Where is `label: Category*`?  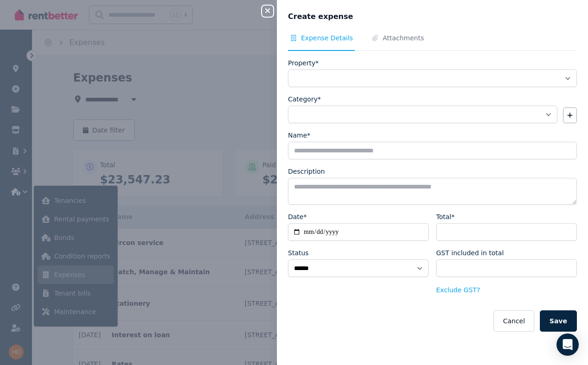
label: Category* is located at coordinates (304, 99).